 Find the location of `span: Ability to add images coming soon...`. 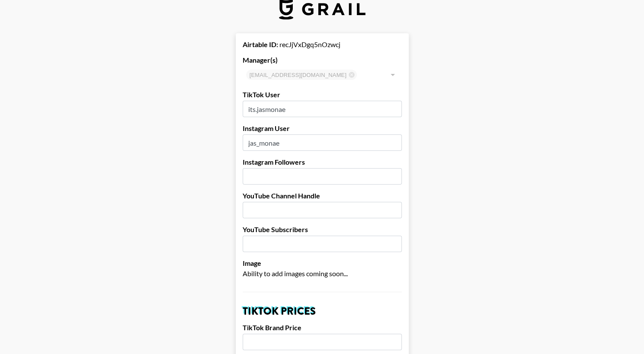

span: Ability to add images coming soon... is located at coordinates (295, 273).